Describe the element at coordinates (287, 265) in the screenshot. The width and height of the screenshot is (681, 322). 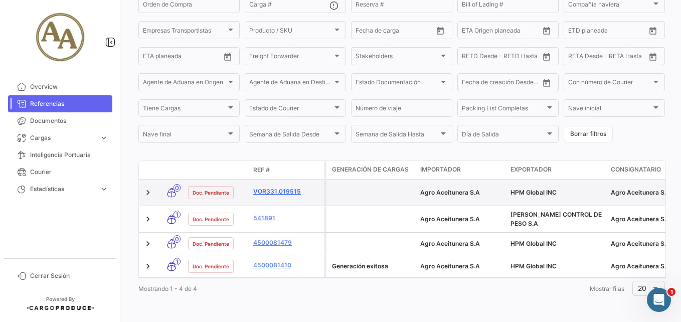
I see `a: 4500081410` at that location.